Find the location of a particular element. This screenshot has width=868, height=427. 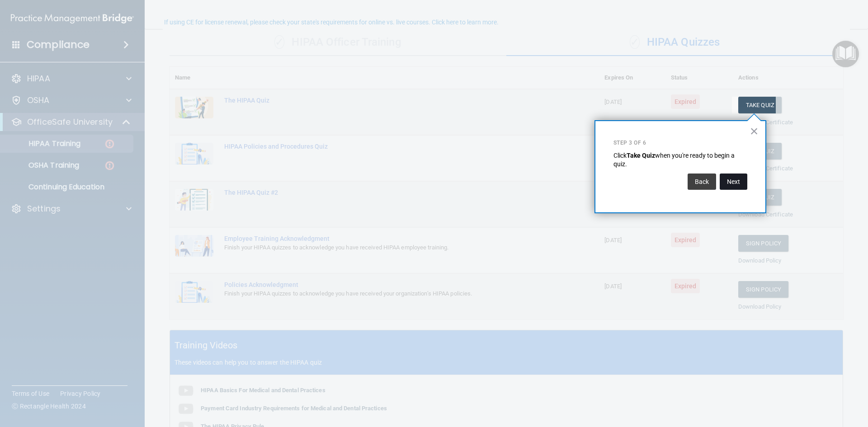

button: Back is located at coordinates (702, 181).